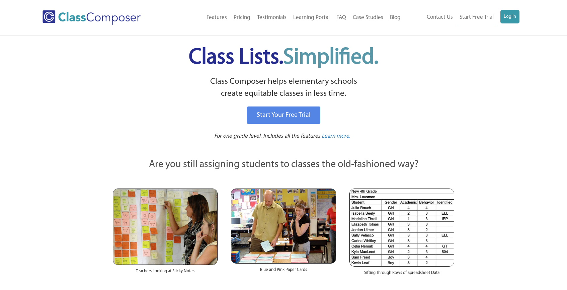  I want to click on div: Blue and Pink Paper Cards, so click(283, 272).